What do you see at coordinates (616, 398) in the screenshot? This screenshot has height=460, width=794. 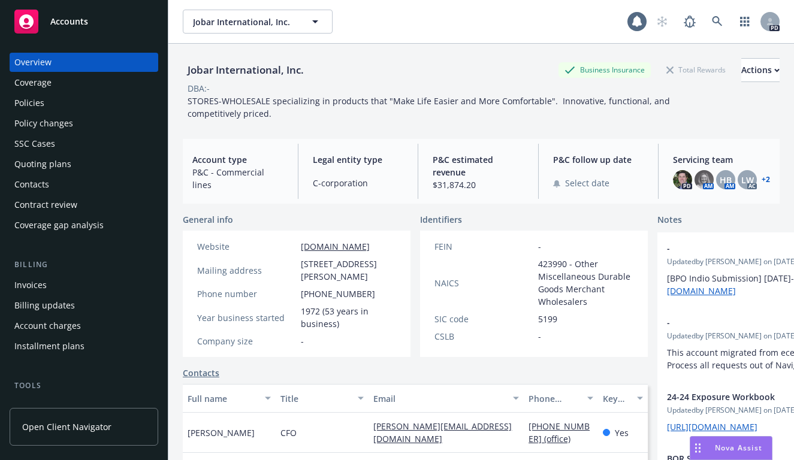 I see `div: Key contact` at bounding box center [616, 398].